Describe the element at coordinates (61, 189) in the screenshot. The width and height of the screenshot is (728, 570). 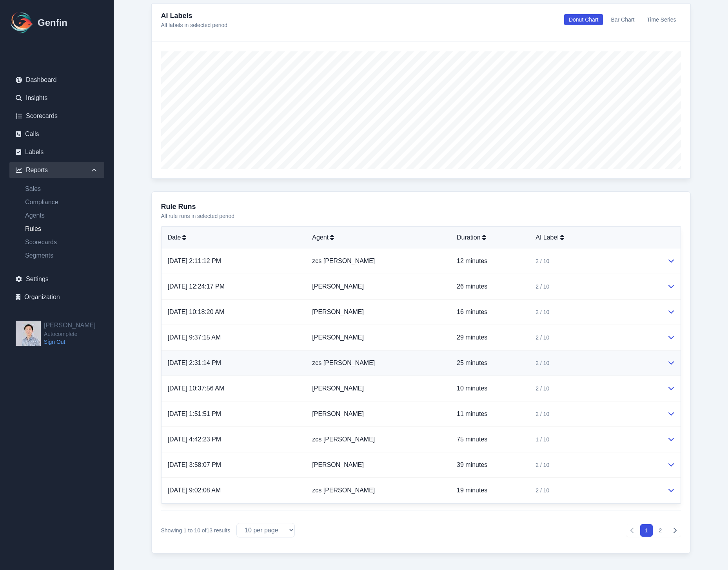
I see `a: Sales` at that location.